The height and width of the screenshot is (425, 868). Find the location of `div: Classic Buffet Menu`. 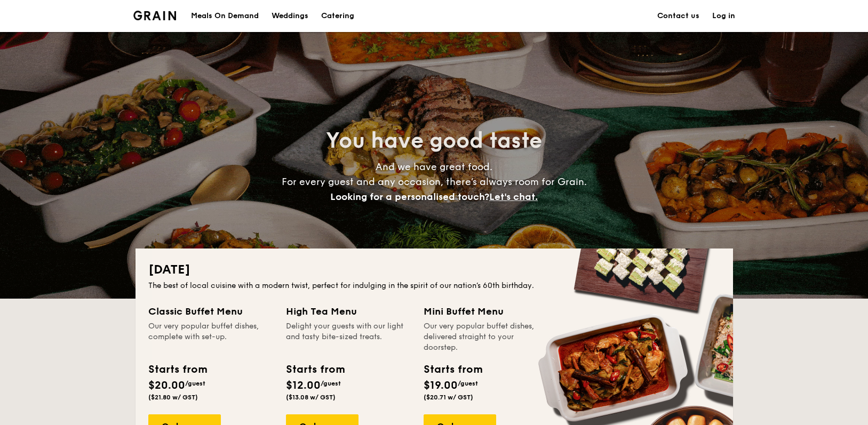

div: Classic Buffet Menu is located at coordinates (211, 311).